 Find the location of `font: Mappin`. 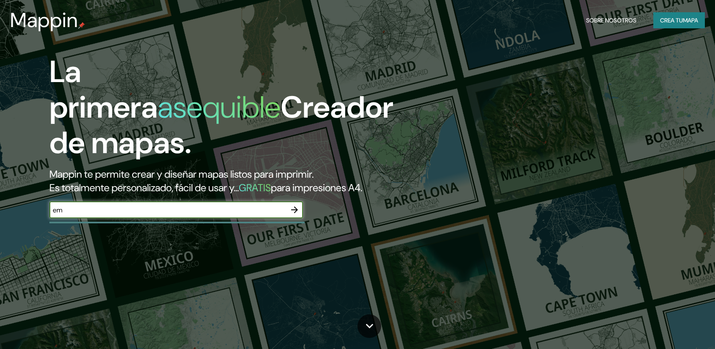

font: Mappin is located at coordinates (44, 20).